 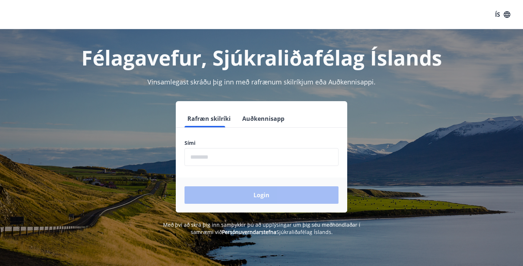 What do you see at coordinates (262, 143) in the screenshot?
I see `label: Sími` at bounding box center [262, 143].